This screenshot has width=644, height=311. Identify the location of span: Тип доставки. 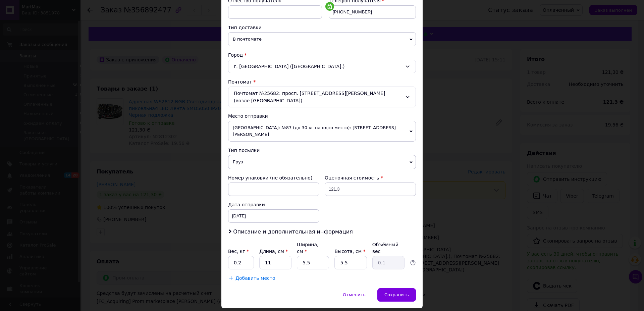
(245, 28).